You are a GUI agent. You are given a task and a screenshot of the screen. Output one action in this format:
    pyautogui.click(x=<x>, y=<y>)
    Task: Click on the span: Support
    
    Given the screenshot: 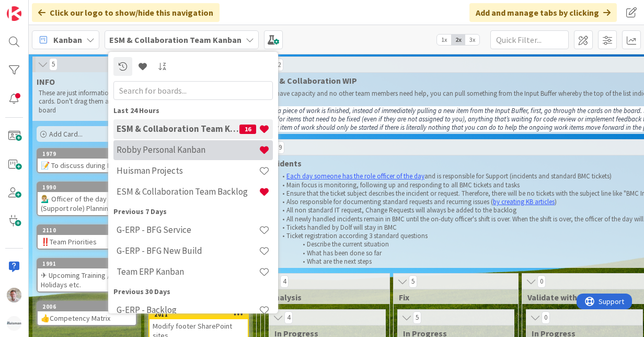 What is the action you would take?
    pyautogui.click(x=34, y=8)
    